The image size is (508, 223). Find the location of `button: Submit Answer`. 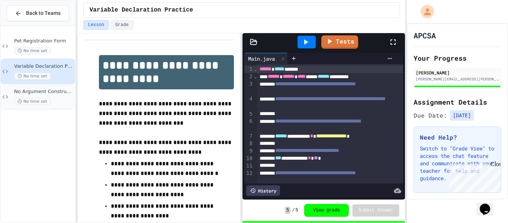

button: Submit Answer is located at coordinates (376, 210).